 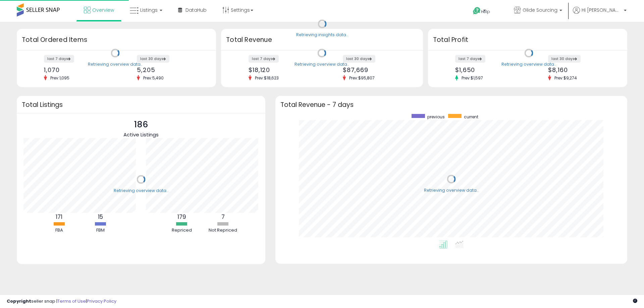 I want to click on span: DataHub, so click(x=196, y=10).